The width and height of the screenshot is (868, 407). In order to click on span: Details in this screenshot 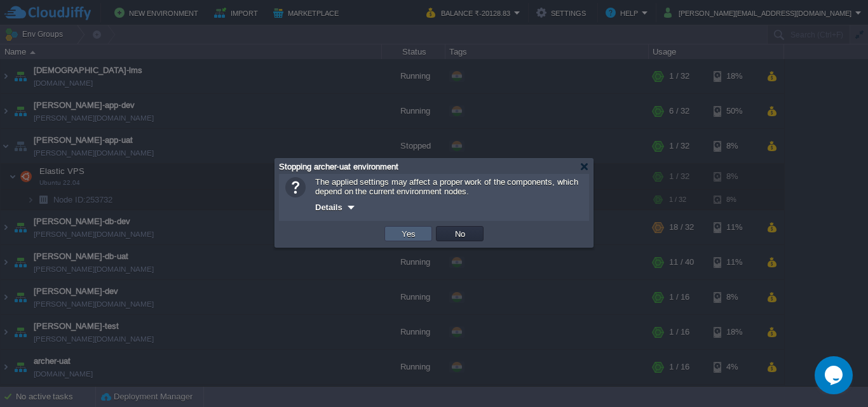, I will do `click(329, 207)`.